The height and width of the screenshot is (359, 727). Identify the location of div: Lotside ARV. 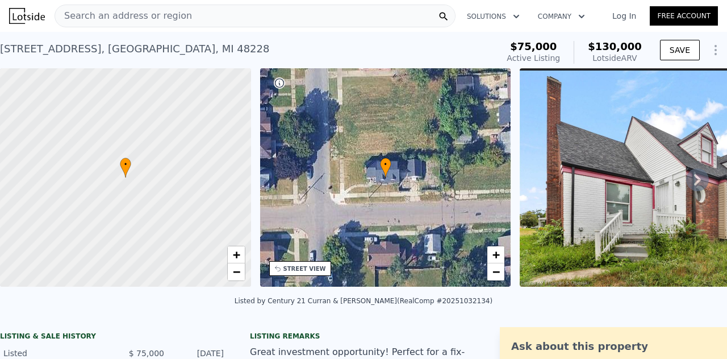
(615, 58).